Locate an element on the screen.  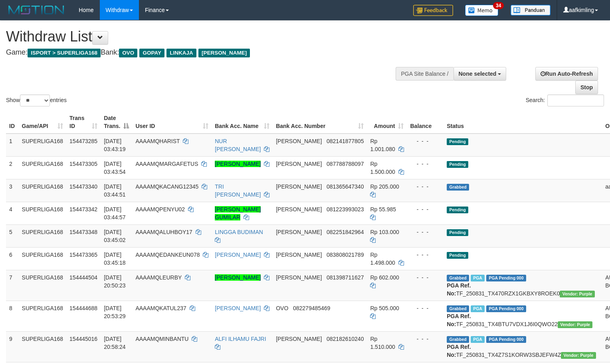
span: Copy 082141877805 to clipboard is located at coordinates (345, 141).